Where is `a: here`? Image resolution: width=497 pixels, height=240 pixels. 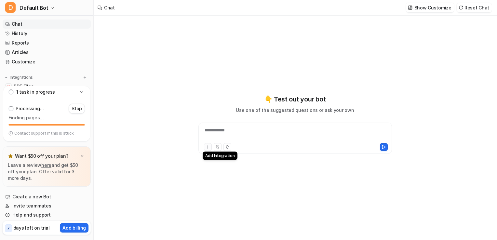
a: here is located at coordinates (46, 165).